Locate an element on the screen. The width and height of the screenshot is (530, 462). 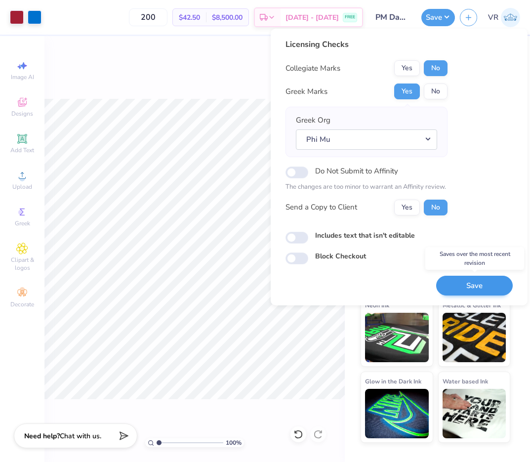
label: Greek Org is located at coordinates (313, 120).